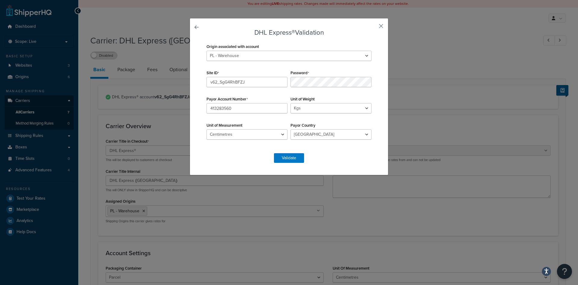 The height and width of the screenshot is (285, 578). Describe the element at coordinates (303, 125) in the screenshot. I see `label: Payor Country` at that location.